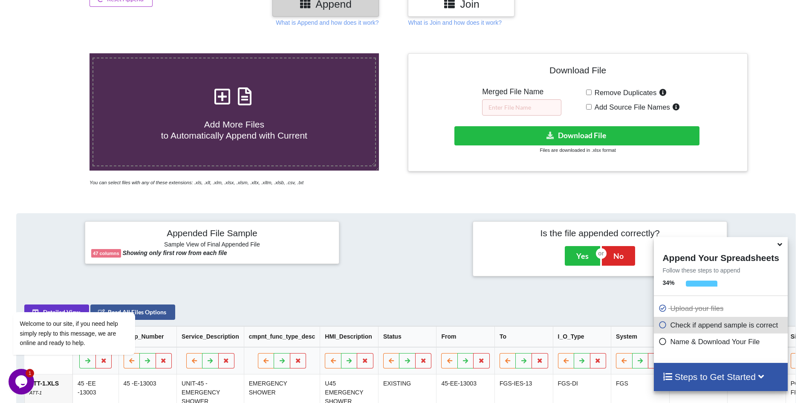  Describe the element at coordinates (722, 308) in the screenshot. I see `p: Upload your files` at that location.